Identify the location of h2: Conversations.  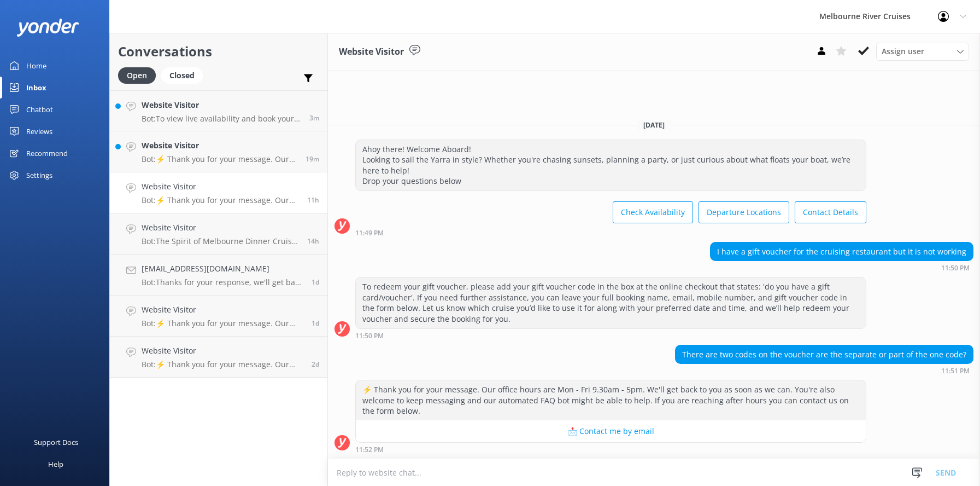
(219, 51).